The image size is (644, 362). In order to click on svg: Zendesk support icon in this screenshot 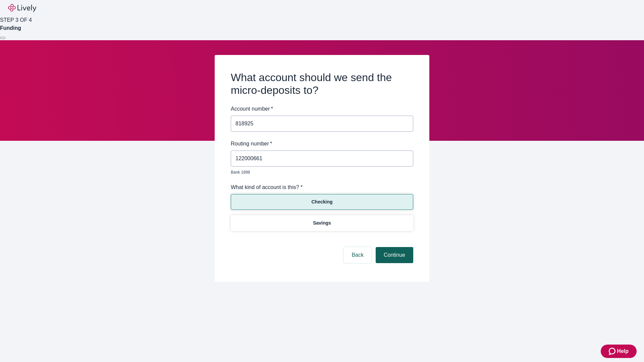, I will do `click(613, 351)`.